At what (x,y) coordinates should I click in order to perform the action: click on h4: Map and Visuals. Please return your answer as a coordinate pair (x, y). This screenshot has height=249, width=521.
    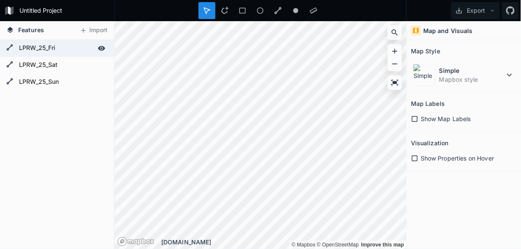
    Looking at the image, I should click on (448, 30).